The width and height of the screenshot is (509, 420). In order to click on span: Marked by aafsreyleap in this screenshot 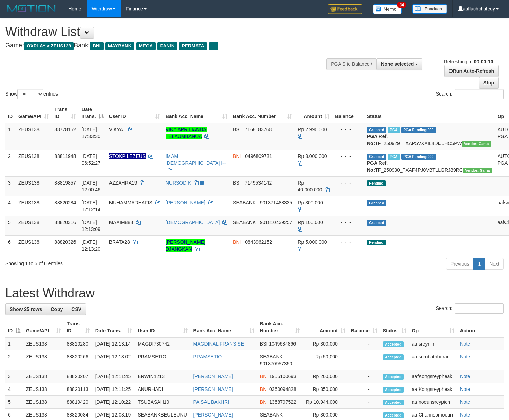, I will do `click(394, 157)`.